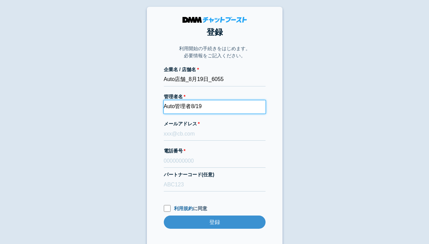 This screenshot has width=429, height=244. I want to click on input: 株式会社チャットブースト, so click(215, 80).